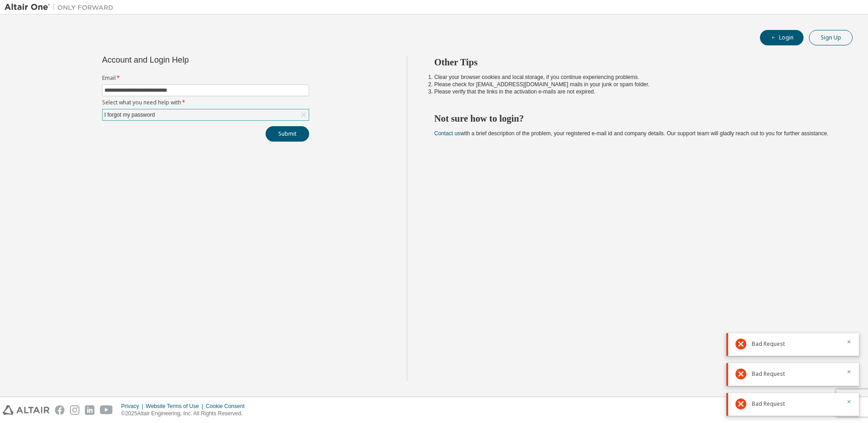 This screenshot has height=423, width=868. Describe the element at coordinates (206, 103) in the screenshot. I see `label: Select what you need help with` at that location.